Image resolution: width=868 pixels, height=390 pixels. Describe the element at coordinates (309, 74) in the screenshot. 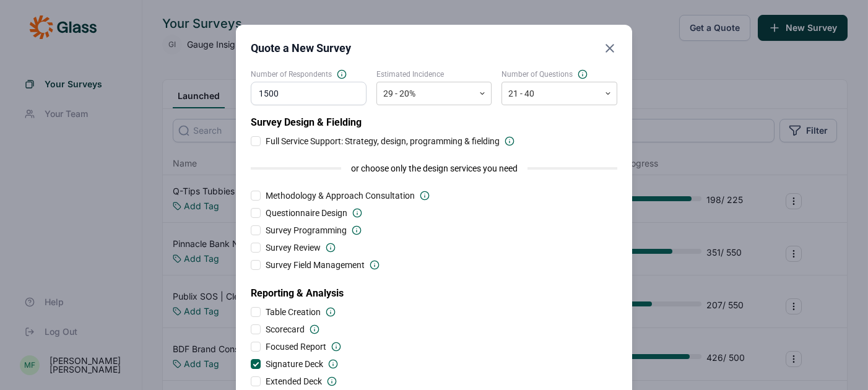

I see `label: Number of Respondents` at that location.